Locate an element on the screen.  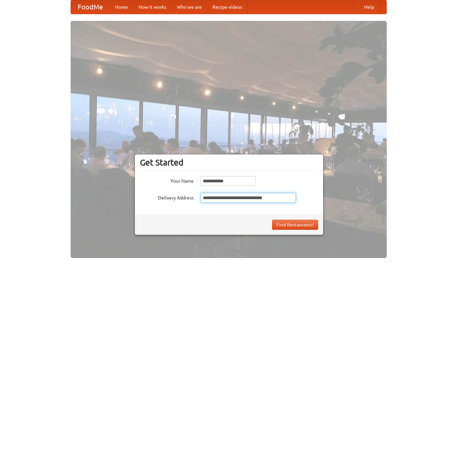
a: Home is located at coordinates (122, 7).